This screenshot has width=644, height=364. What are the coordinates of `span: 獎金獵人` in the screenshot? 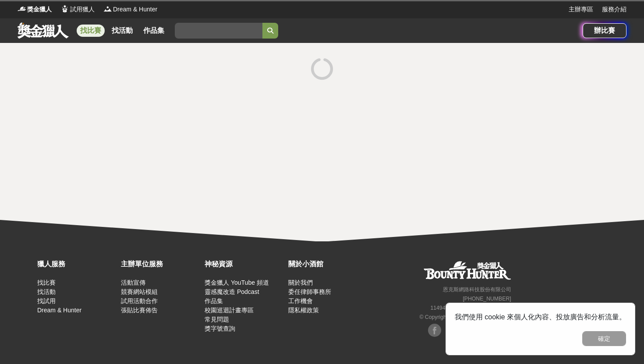 It's located at (40, 9).